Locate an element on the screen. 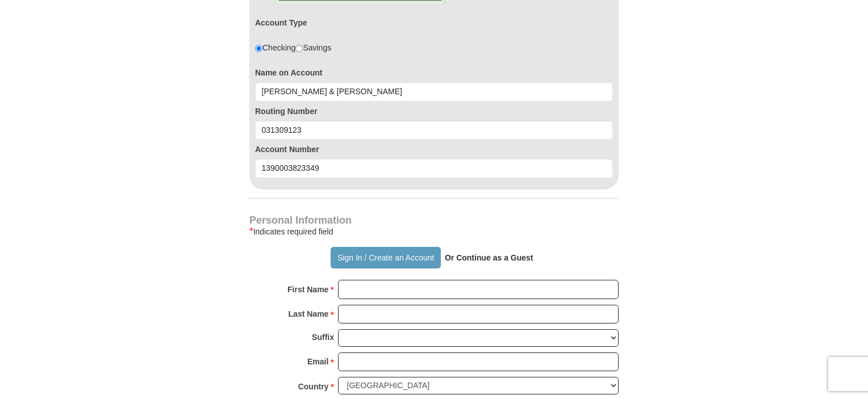  label: Routing Number is located at coordinates (434, 111).